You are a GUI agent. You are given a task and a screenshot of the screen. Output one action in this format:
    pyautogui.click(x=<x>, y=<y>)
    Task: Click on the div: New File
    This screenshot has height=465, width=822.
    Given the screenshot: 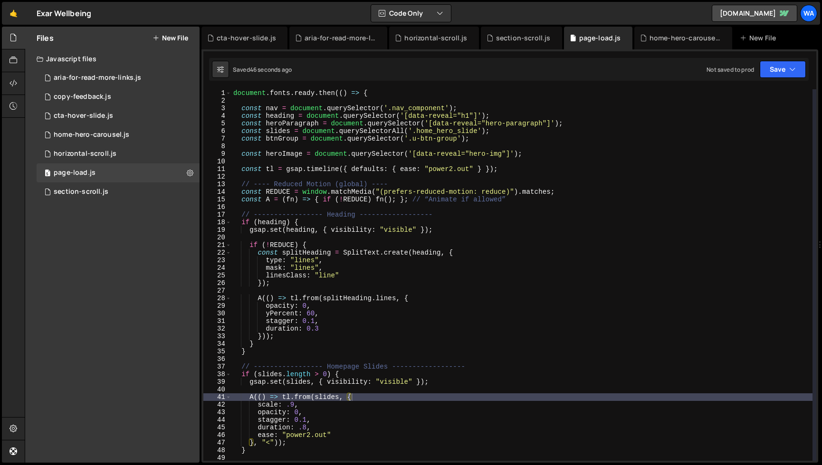 What is the action you would take?
    pyautogui.click(x=760, y=38)
    